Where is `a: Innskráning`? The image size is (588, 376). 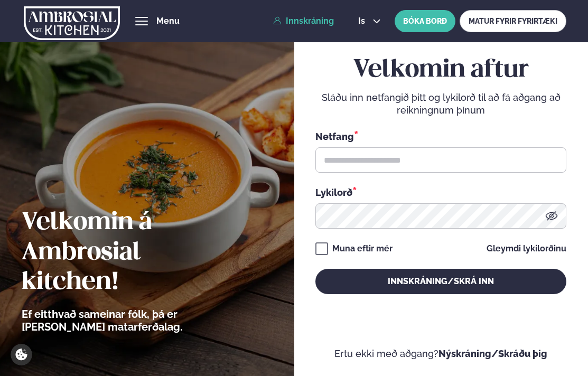 a: Innskráning is located at coordinates (303, 21).